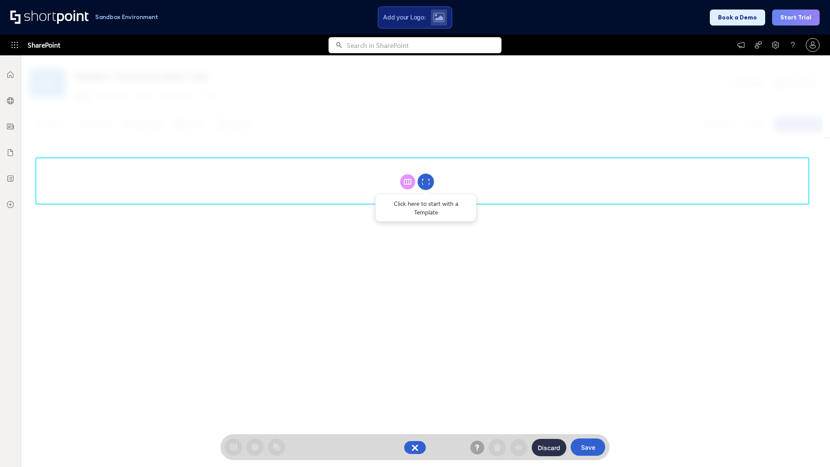  Describe the element at coordinates (549, 447) in the screenshot. I see `button: Discard` at that location.